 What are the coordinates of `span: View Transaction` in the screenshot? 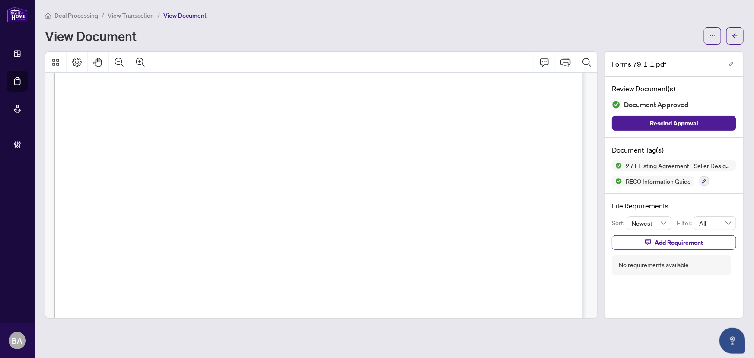 It's located at (131, 16).